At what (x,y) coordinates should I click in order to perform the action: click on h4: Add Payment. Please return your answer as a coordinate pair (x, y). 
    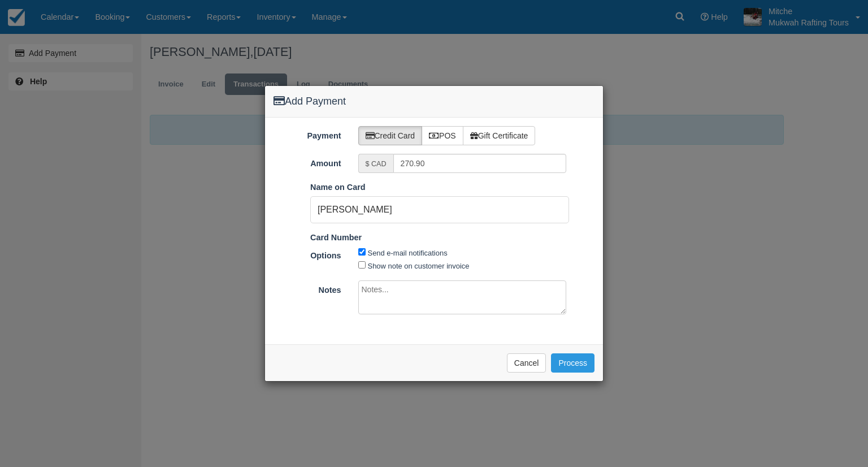
    Looking at the image, I should click on (434, 102).